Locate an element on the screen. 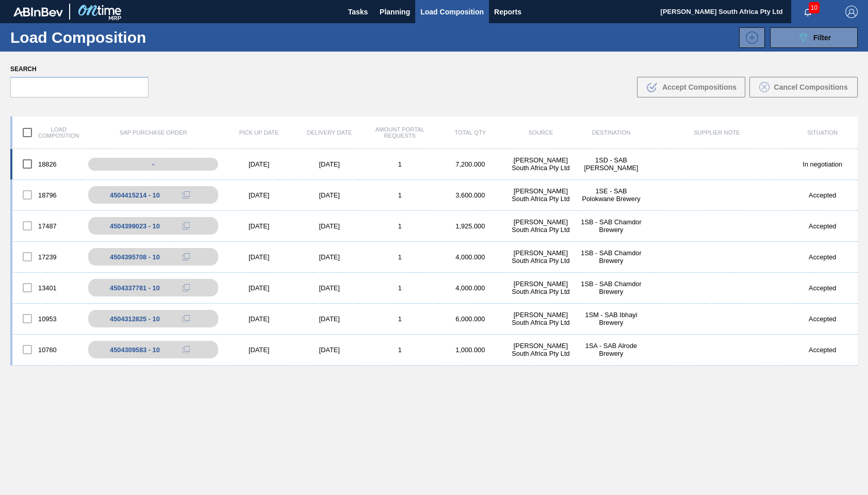 This screenshot has width=868, height=495. span: 10 is located at coordinates (814, 8).